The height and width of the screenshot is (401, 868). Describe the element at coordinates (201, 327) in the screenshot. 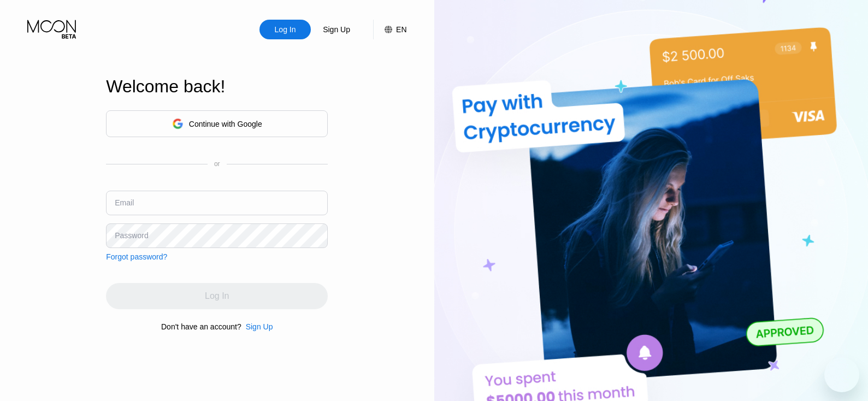

I see `div: Don't have an account?` at that location.